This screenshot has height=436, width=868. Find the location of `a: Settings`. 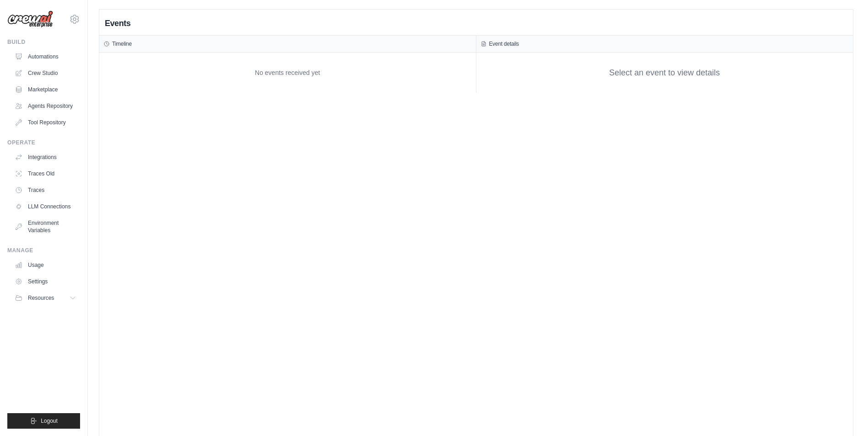

a: Settings is located at coordinates (45, 282).